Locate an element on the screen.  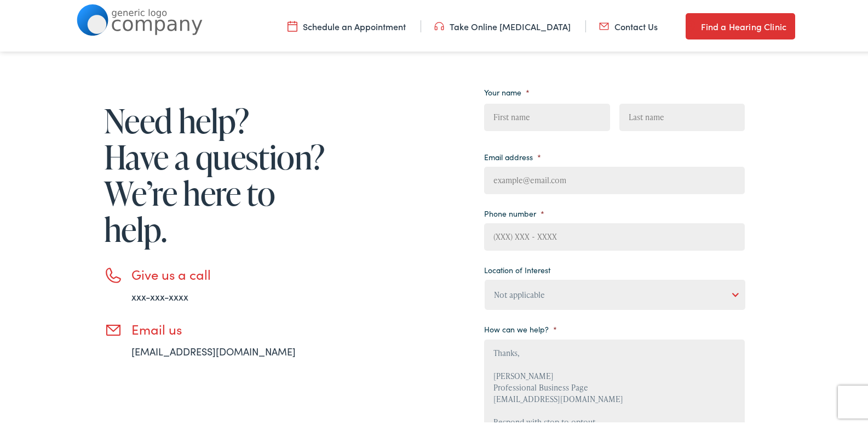
a: Find a Hearing Clinic is located at coordinates (740, 24).